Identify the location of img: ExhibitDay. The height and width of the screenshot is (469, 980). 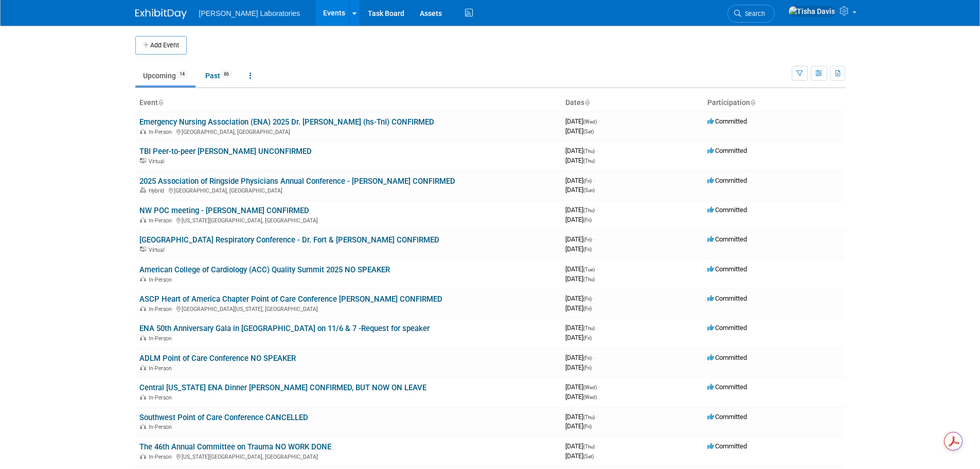
(161, 14).